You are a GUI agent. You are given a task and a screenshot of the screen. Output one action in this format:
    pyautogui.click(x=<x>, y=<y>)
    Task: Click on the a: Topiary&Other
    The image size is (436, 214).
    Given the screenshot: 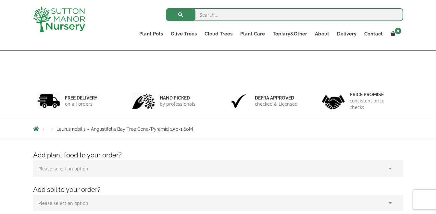 What is the action you would take?
    pyautogui.click(x=290, y=34)
    